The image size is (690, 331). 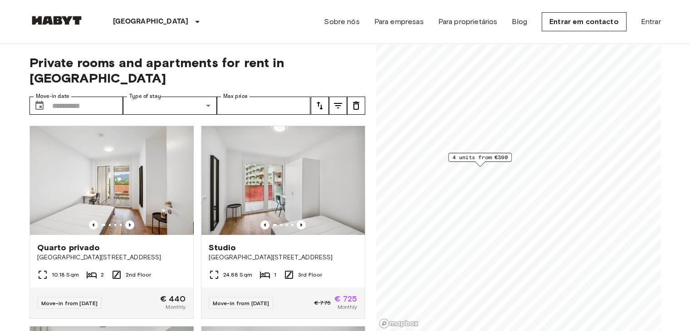 What do you see at coordinates (57, 20) in the screenshot?
I see `img: Habyt` at bounding box center [57, 20].